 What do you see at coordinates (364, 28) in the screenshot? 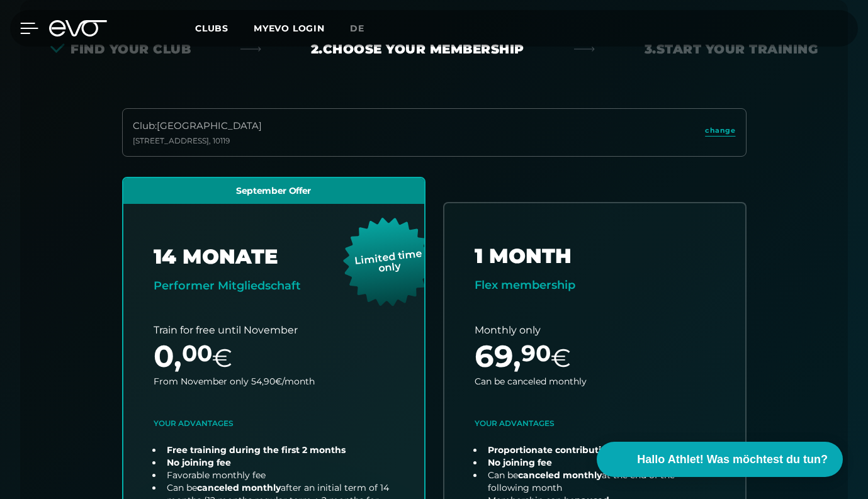
I see `a: de` at bounding box center [364, 28].